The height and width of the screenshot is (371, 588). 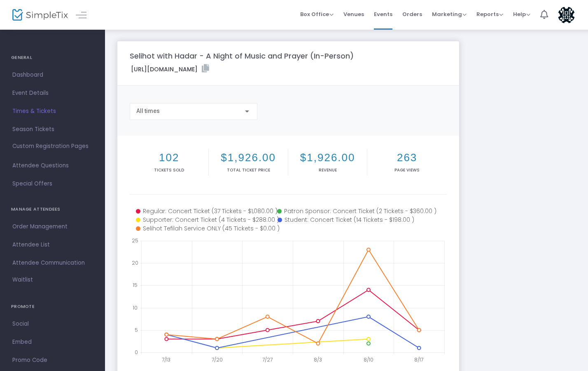 What do you see at coordinates (168, 169) in the screenshot?
I see `p: Tickets sold` at bounding box center [168, 169].